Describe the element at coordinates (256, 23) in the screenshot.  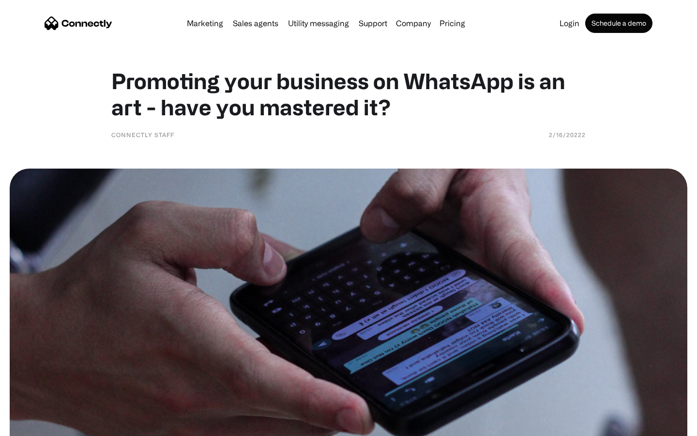
I see `a: Sales agents` at that location.